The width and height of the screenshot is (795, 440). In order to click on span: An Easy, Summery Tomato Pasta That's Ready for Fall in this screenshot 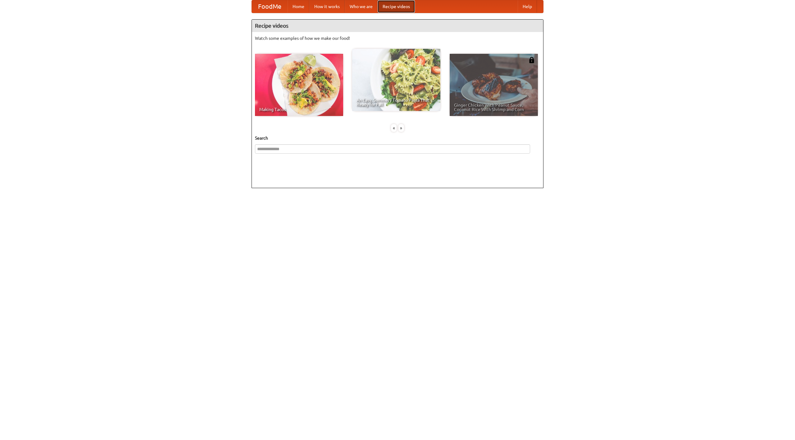, I will do `click(396, 102)`.